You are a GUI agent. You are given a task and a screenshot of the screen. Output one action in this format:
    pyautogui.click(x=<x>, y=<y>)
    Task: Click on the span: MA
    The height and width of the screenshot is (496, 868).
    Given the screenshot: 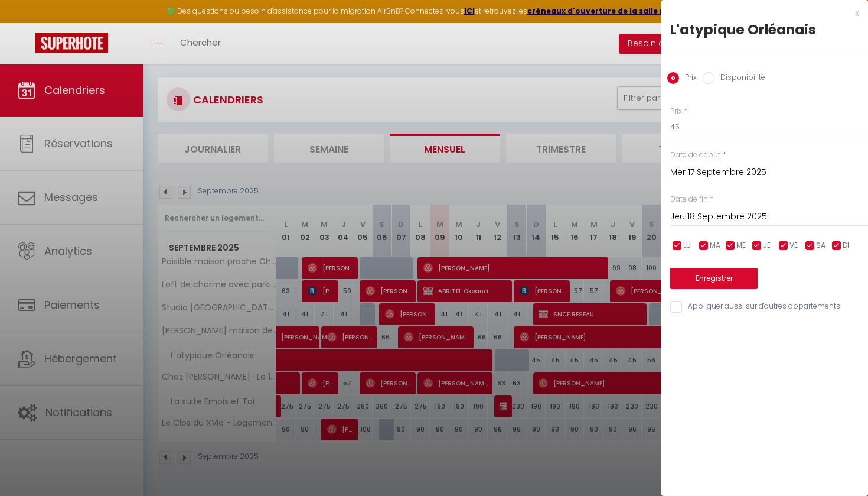 What is the action you would take?
    pyautogui.click(x=715, y=245)
    